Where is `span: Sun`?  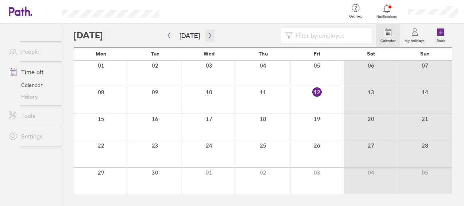
span: Sun is located at coordinates (425, 54).